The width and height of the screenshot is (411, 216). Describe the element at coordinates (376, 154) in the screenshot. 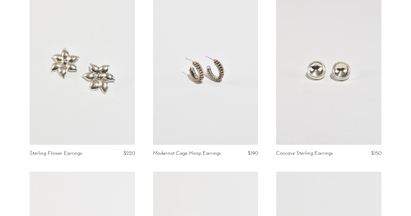

I see `span: $150` at that location.